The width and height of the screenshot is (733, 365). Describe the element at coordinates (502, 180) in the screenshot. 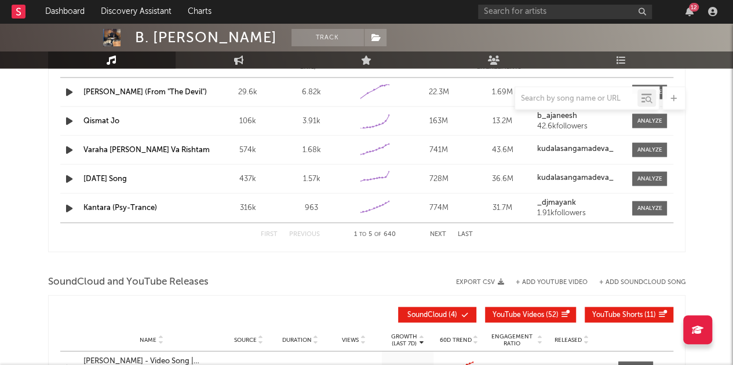

I see `div: 36.6M` at that location.